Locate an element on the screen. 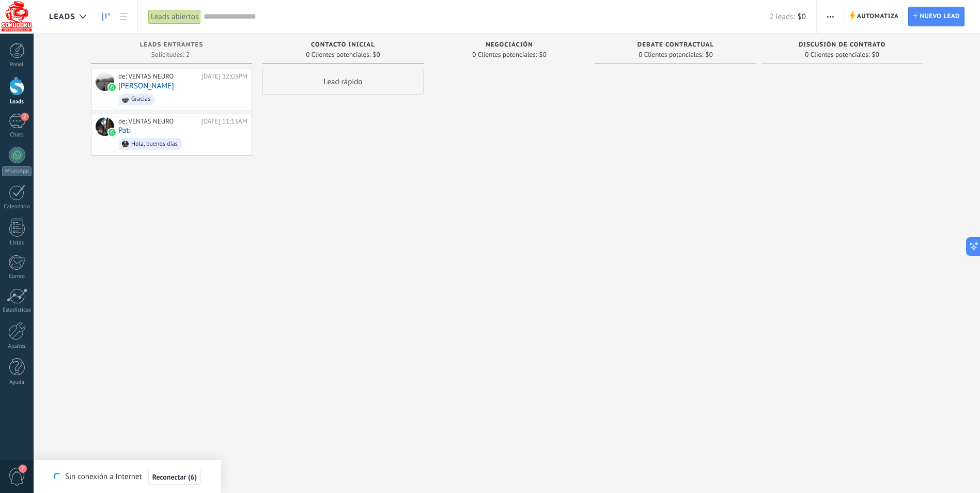 The height and width of the screenshot is (493, 980). div: Chats is located at coordinates (17, 135).